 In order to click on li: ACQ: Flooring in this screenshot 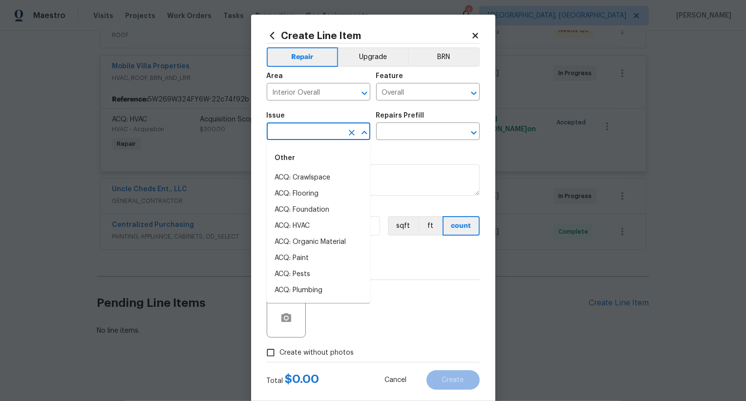, I will do `click(318, 194)`.